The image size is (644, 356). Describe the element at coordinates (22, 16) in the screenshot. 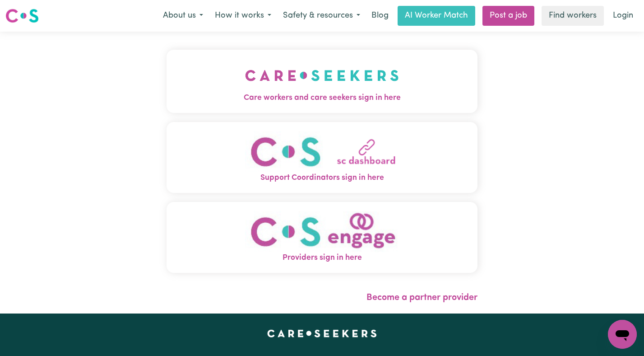

I see `img: Careseekers logo` at that location.